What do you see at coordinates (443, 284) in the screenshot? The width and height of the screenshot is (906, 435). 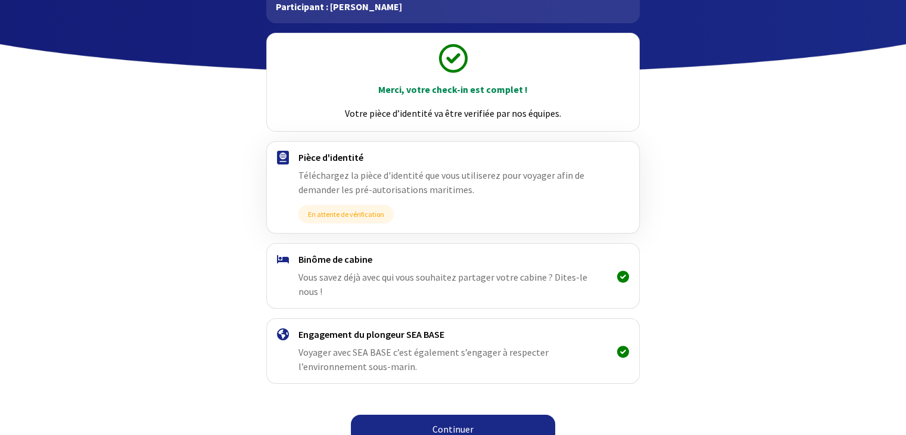 I see `span: Vous savez déjà avec qui vous souhaitez partager votre cabine ? Dites-le nous !` at bounding box center [443, 284].